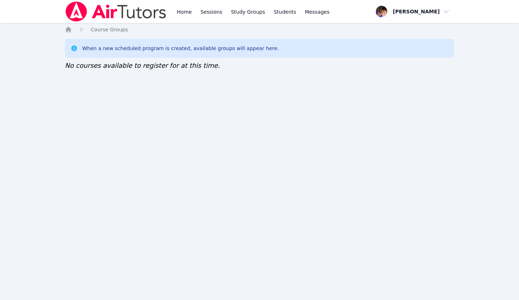 The width and height of the screenshot is (519, 300). What do you see at coordinates (109, 30) in the screenshot?
I see `a: Course Groups` at bounding box center [109, 30].